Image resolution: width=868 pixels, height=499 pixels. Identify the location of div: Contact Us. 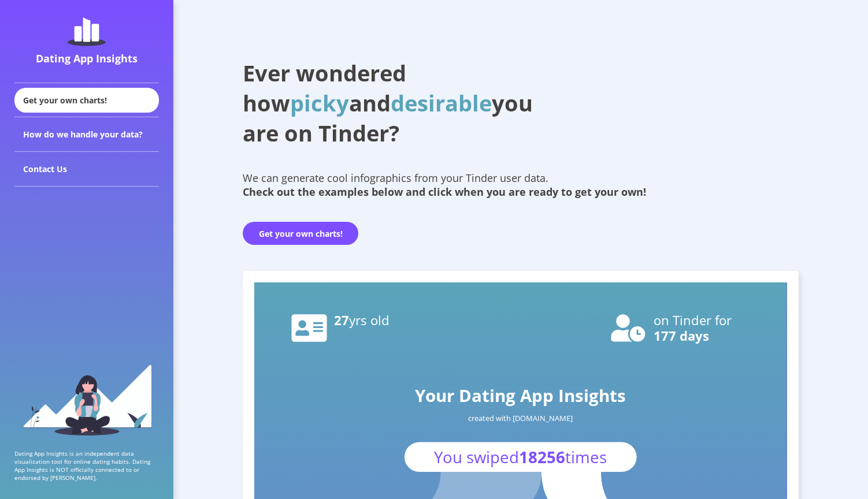
(87, 169).